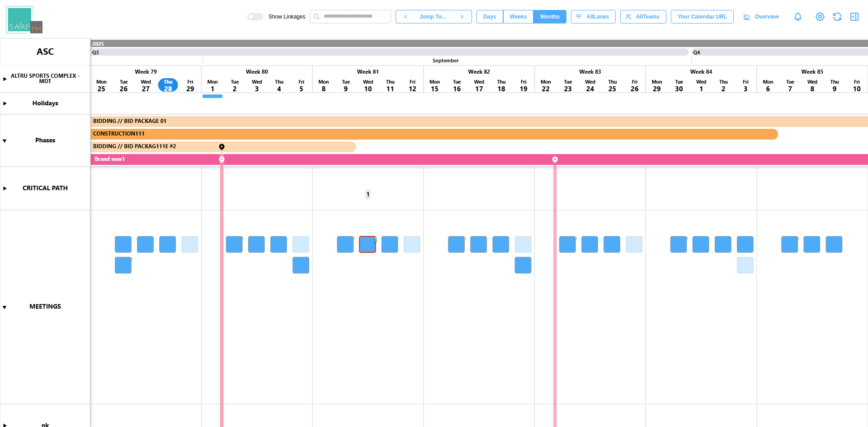  What do you see at coordinates (643, 17) in the screenshot?
I see `button: AllTeams` at bounding box center [643, 17].